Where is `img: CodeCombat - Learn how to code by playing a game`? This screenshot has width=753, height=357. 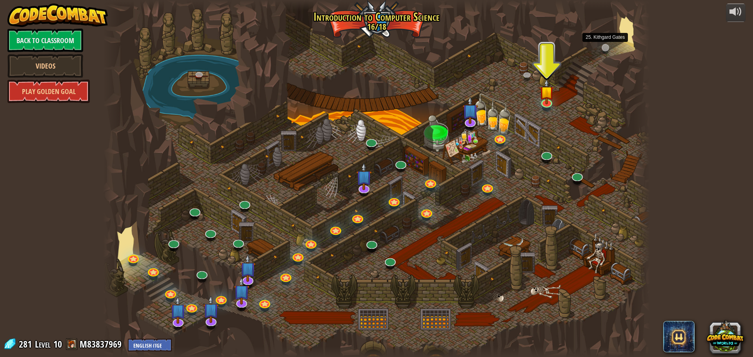 img: CodeCombat - Learn how to code by playing a game is located at coordinates (58, 15).